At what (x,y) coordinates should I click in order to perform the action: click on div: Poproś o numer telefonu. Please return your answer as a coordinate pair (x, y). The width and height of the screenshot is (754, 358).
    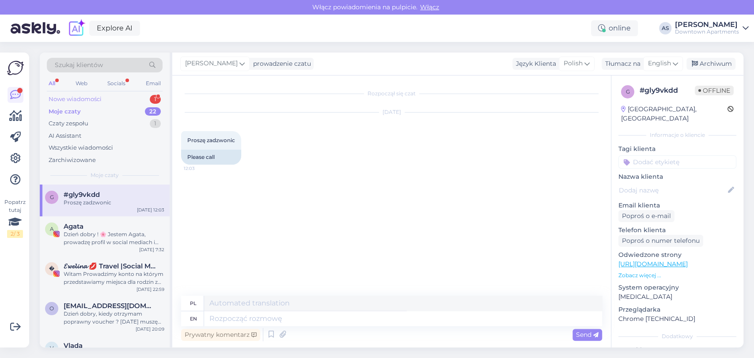
    Looking at the image, I should click on (661, 241).